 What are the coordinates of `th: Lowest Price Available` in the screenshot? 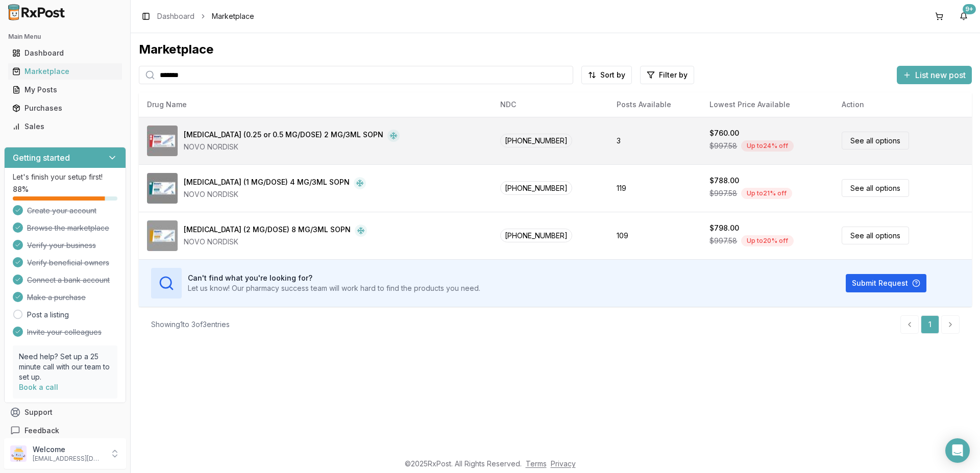 It's located at (767, 104).